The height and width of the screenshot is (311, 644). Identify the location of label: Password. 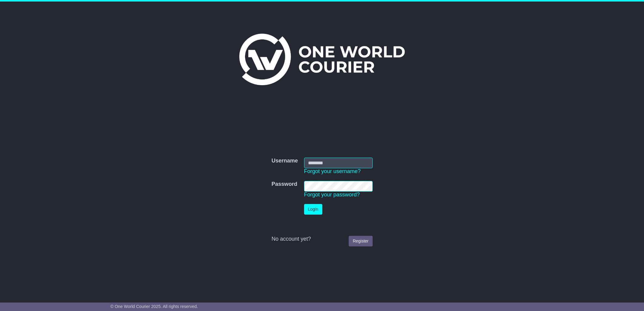
(284, 184).